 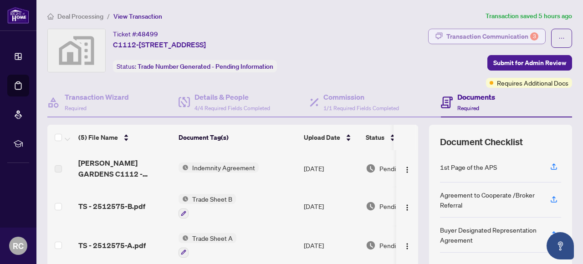 What do you see at coordinates (207, 207) in the screenshot?
I see `button: Status IconTrade Sheet B` at bounding box center [207, 207].